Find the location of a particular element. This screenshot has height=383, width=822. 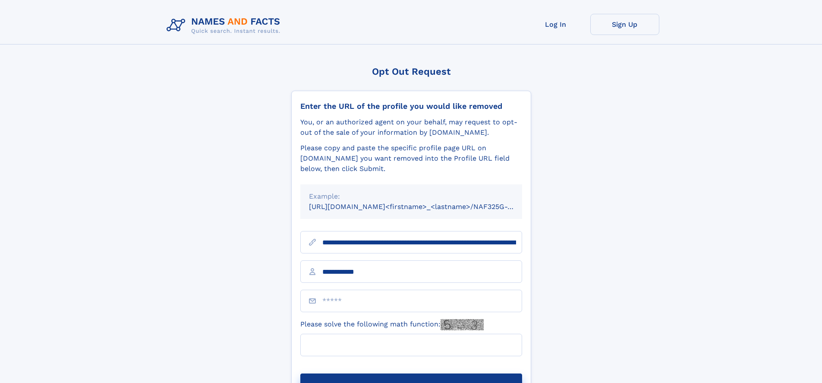

div: Example: is located at coordinates (411, 196).